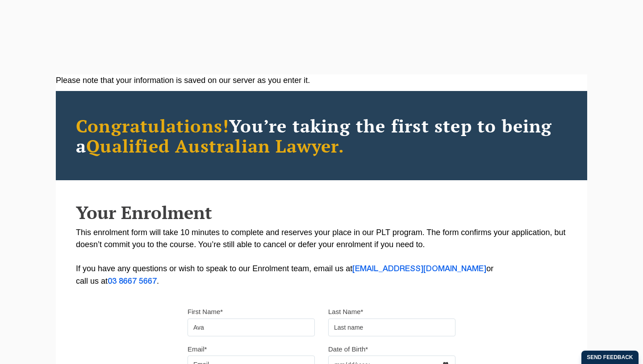 The width and height of the screenshot is (643, 364). Describe the element at coordinates (322, 213) in the screenshot. I see `h2: Your Enrolment` at that location.